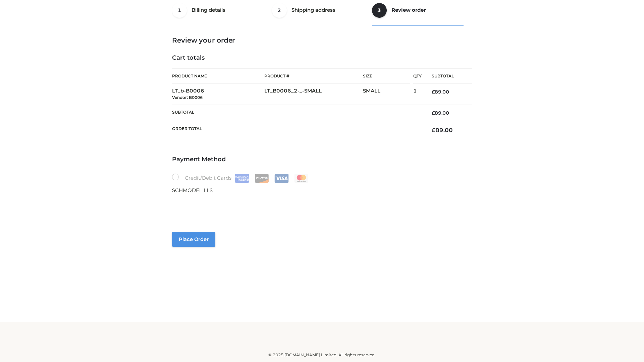 The image size is (644, 362). I want to click on p: SCHMODEL LLS, so click(322, 190).